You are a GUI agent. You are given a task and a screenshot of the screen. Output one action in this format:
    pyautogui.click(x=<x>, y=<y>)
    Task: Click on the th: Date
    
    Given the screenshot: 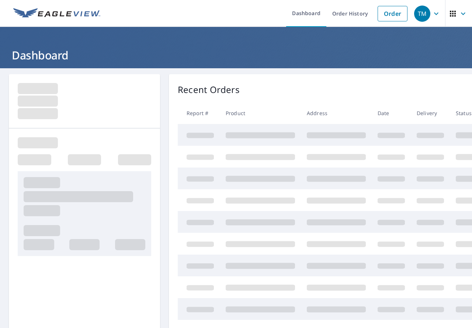 What is the action you would take?
    pyautogui.click(x=391, y=113)
    